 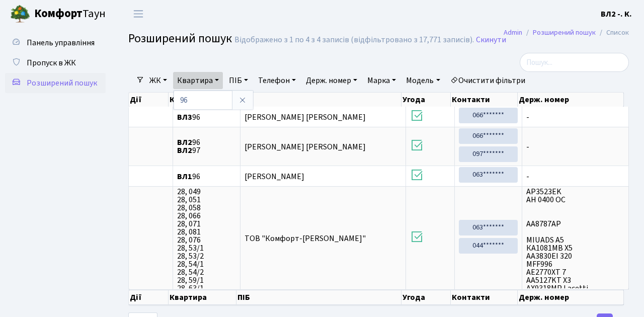 What do you see at coordinates (487, 81) in the screenshot?
I see `a: Очистити фільтри` at bounding box center [487, 81].